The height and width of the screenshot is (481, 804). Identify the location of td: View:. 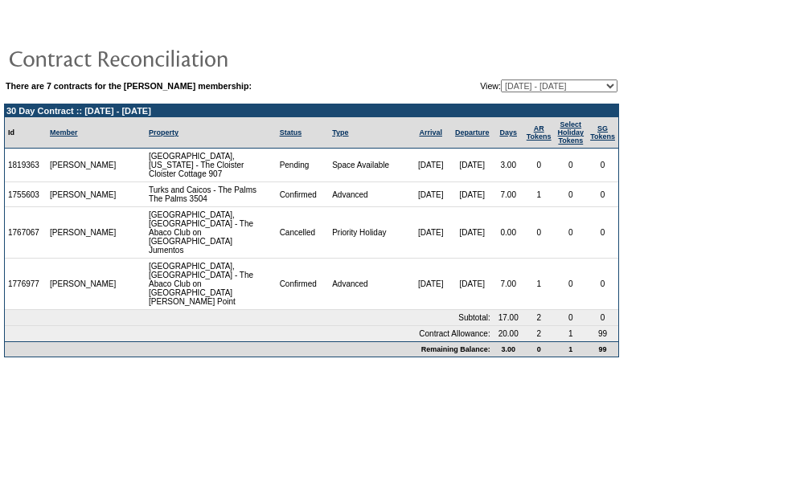
(508, 86).